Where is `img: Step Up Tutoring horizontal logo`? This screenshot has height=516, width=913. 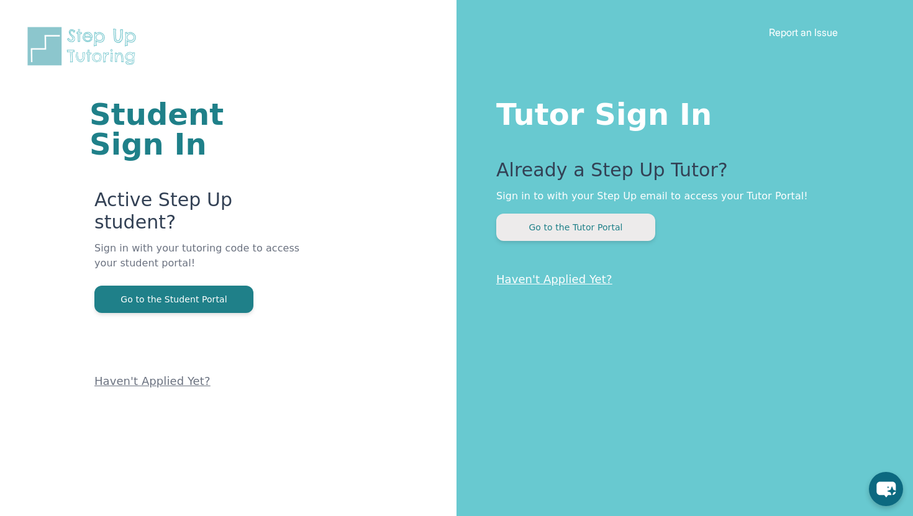 img: Step Up Tutoring horizontal logo is located at coordinates (84, 46).